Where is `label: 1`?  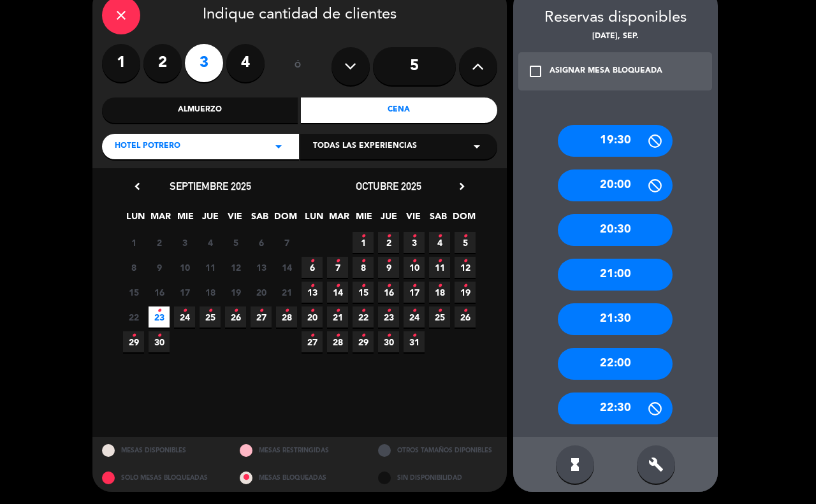
label: 1 is located at coordinates (121, 63).